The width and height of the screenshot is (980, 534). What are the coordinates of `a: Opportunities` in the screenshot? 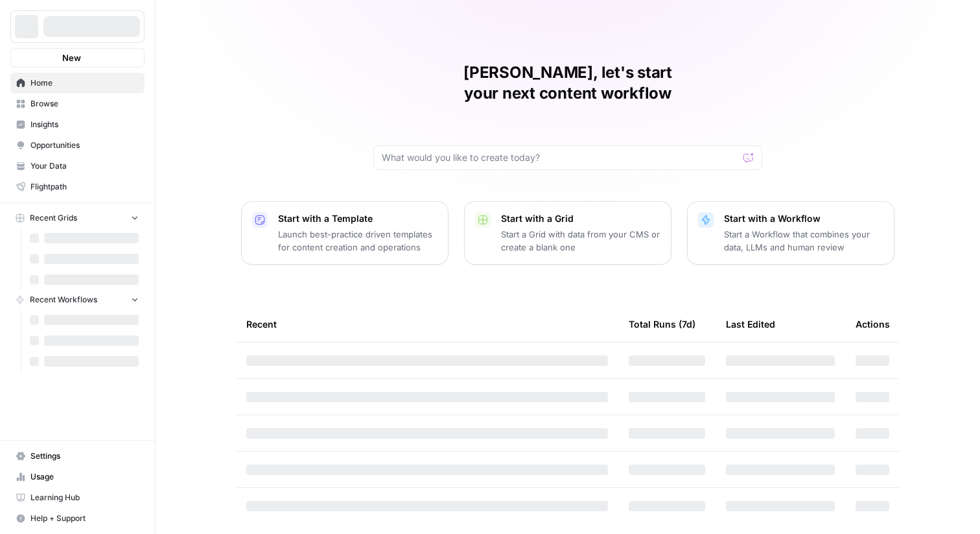 It's located at (77, 145).